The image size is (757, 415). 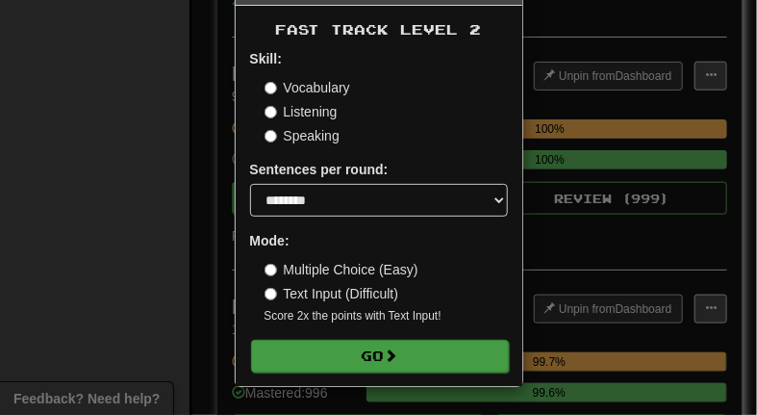 I want to click on button: Go, so click(x=380, y=356).